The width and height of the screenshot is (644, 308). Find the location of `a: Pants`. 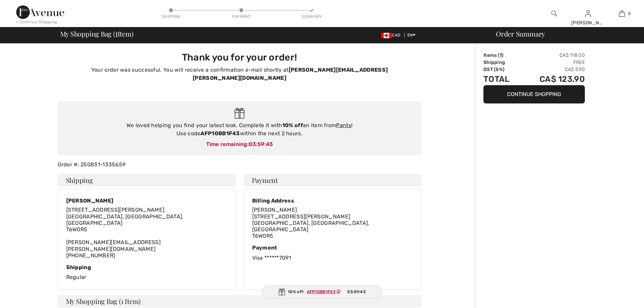

a: Pants is located at coordinates (343, 125).